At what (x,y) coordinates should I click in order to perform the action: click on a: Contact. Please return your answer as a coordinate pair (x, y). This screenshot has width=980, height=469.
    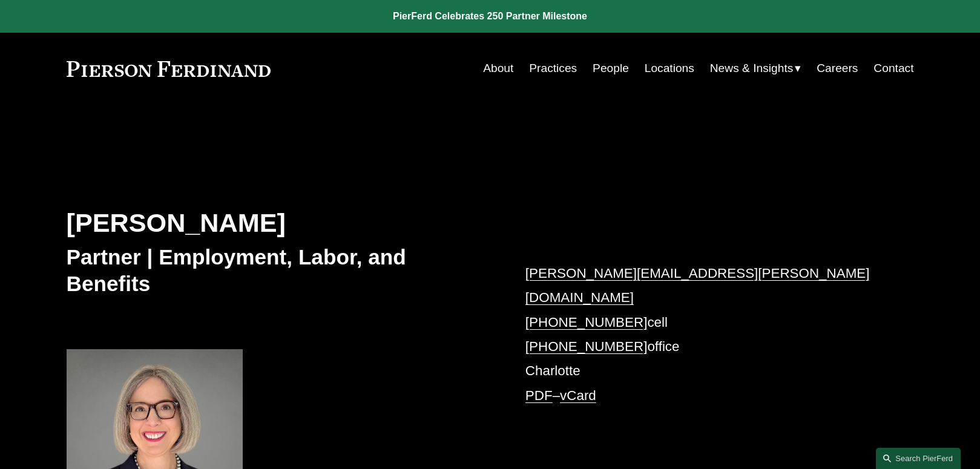
    Looking at the image, I should click on (894, 69).